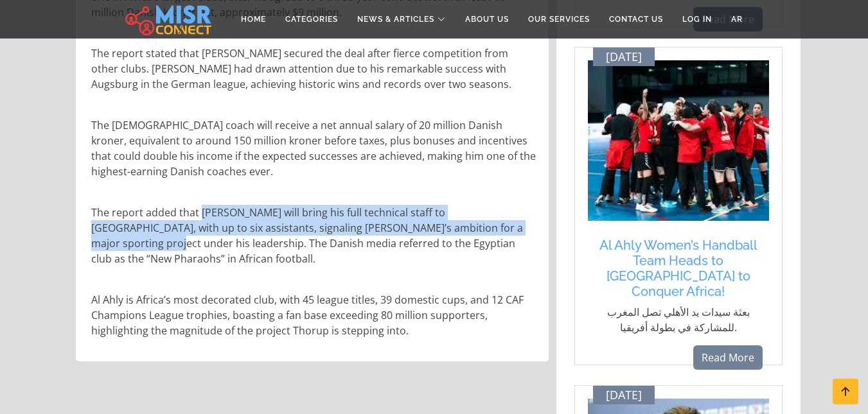  I want to click on a: About Us, so click(487, 20).